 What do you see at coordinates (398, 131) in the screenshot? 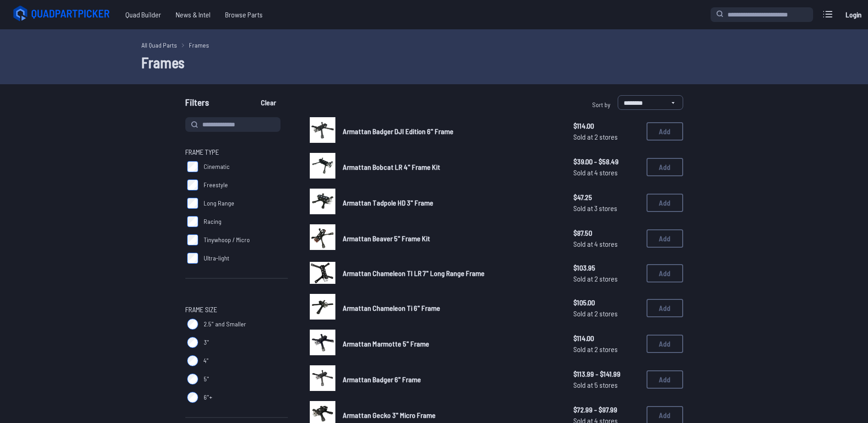
I see `span: Armattan Badger DJI Edition 6" Frame` at bounding box center [398, 131].